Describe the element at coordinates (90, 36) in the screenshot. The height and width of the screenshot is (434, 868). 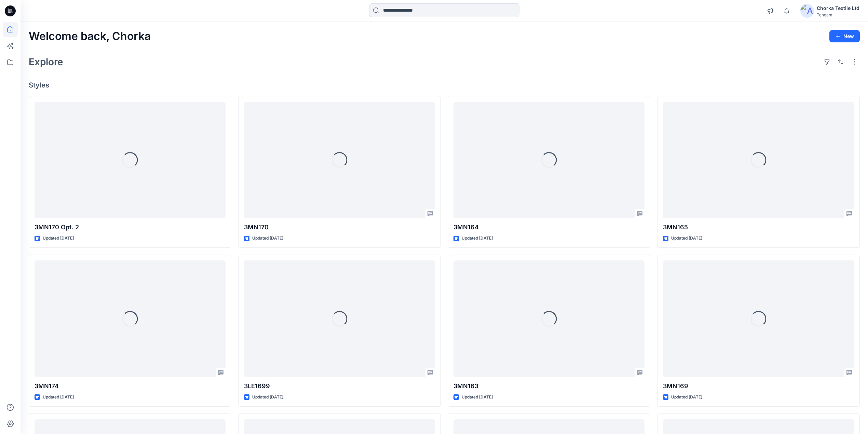
I see `h2: Welcome back, Chorka` at that location.